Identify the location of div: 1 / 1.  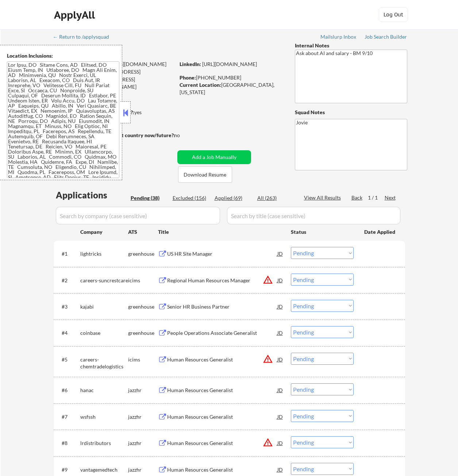
(376, 197).